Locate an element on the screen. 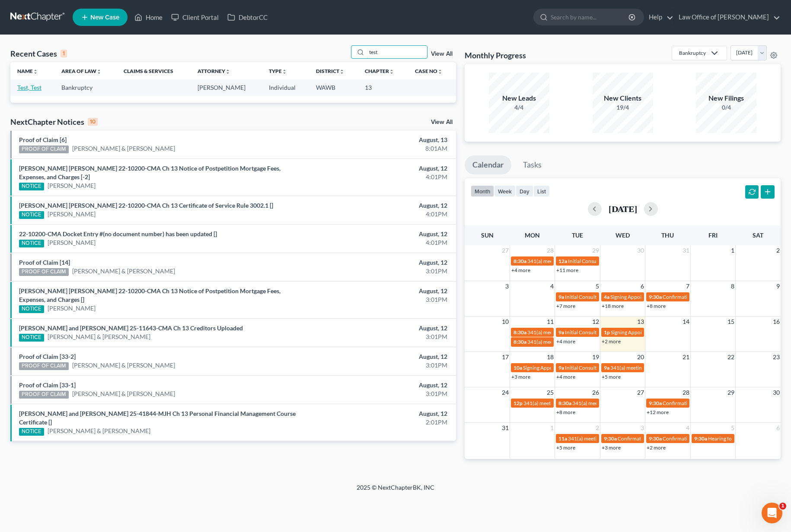  span: New Case is located at coordinates (105, 17).